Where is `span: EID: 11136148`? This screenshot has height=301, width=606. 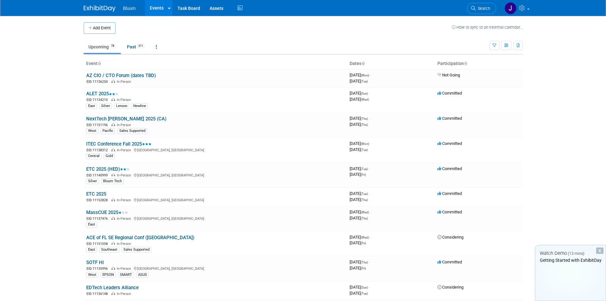 span: EID: 11136148 is located at coordinates (98, 293).